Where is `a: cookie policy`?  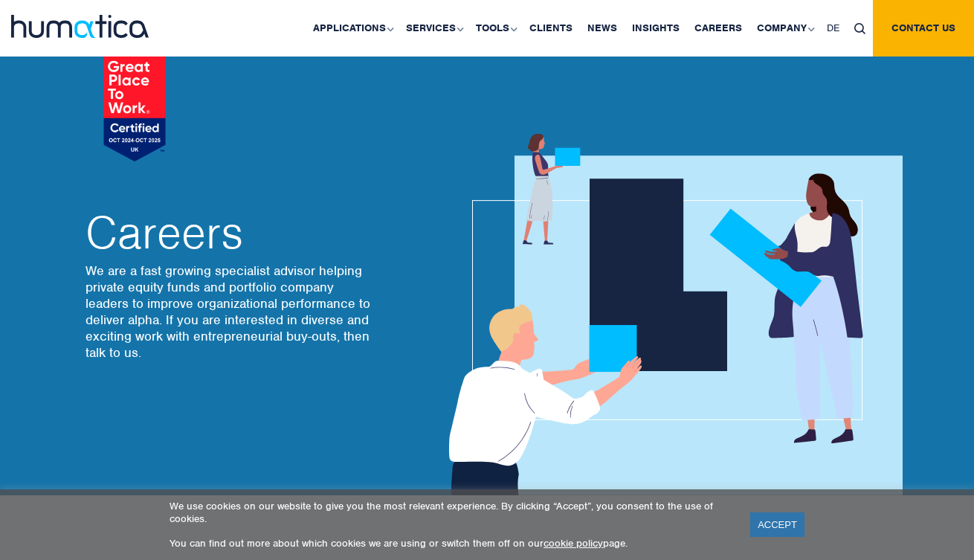 a: cookie policy is located at coordinates (573, 543).